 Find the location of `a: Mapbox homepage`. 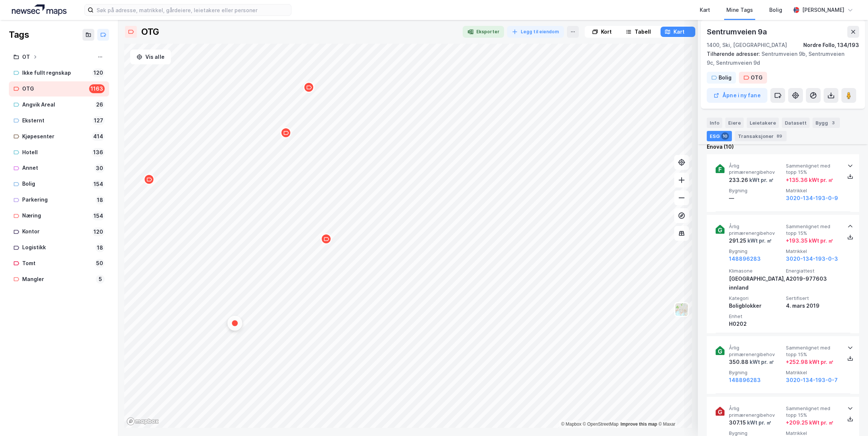

a: Mapbox homepage is located at coordinates (143, 421).